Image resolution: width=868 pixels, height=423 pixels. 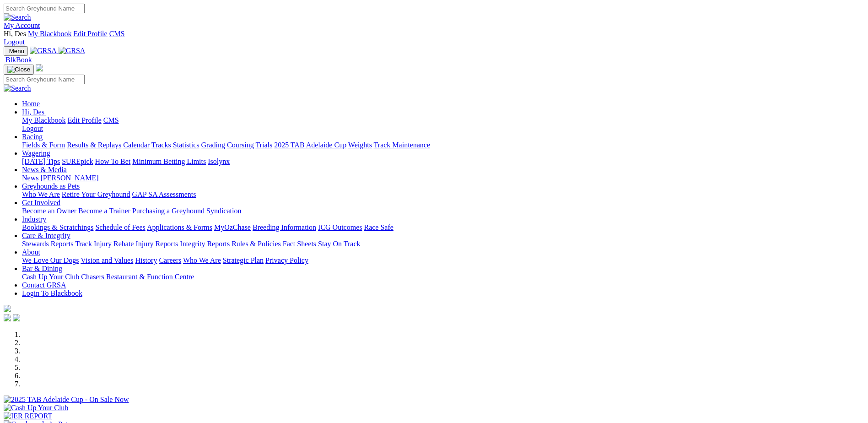 What do you see at coordinates (16, 317) in the screenshot?
I see `img: twitter.svg` at bounding box center [16, 317].